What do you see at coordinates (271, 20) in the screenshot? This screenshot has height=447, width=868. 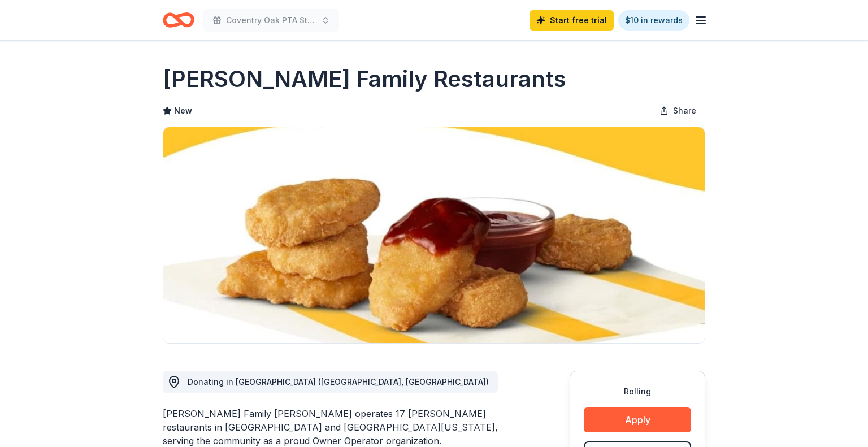 I see `button: Coventry Oak PTA Starter Donations` at bounding box center [271, 20].